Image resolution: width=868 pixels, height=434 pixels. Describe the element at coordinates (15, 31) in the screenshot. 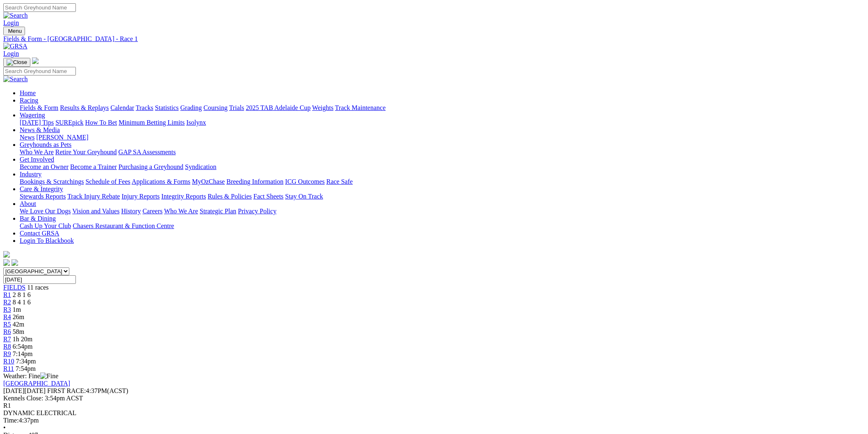

I see `span: Menu` at that location.